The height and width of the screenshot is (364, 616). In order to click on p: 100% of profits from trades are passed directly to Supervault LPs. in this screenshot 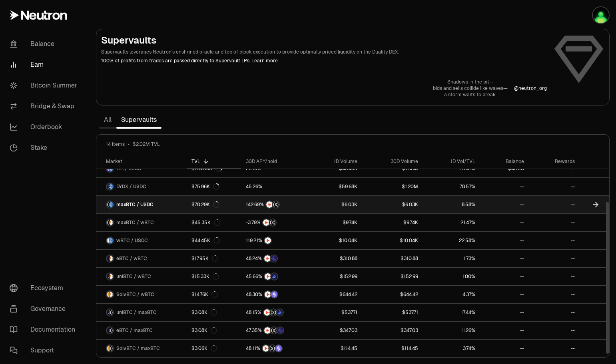, I will do `click(324, 61)`.